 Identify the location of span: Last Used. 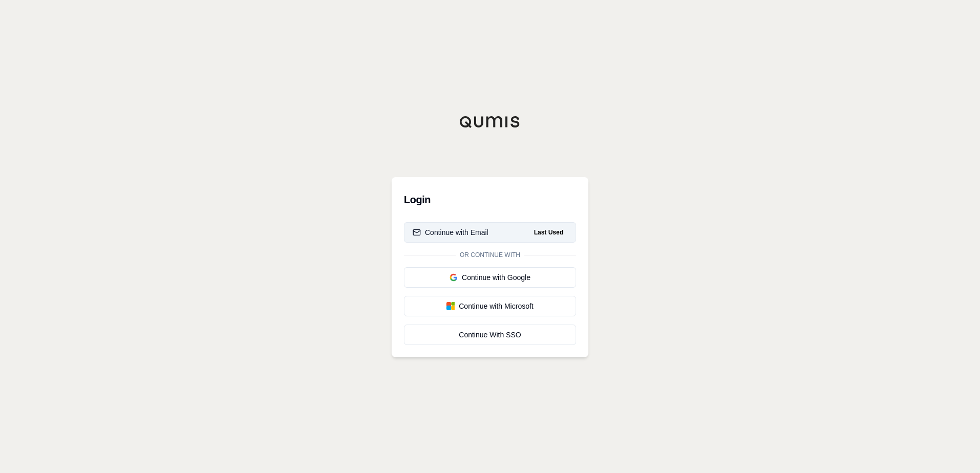
(548, 232).